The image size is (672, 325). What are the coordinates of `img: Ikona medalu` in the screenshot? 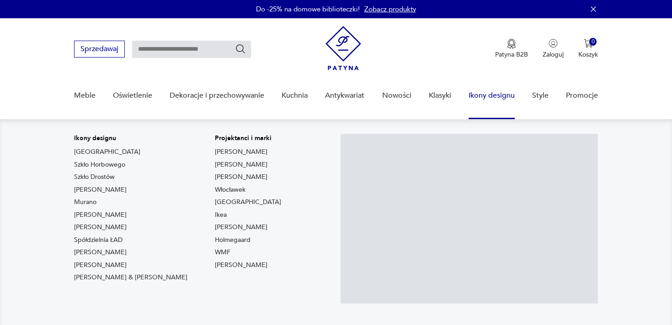 It's located at (511, 44).